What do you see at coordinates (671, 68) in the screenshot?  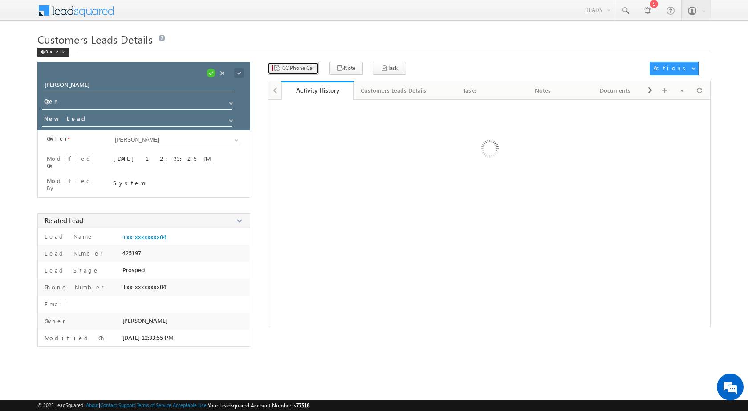 I see `div: Actions` at bounding box center [671, 68].